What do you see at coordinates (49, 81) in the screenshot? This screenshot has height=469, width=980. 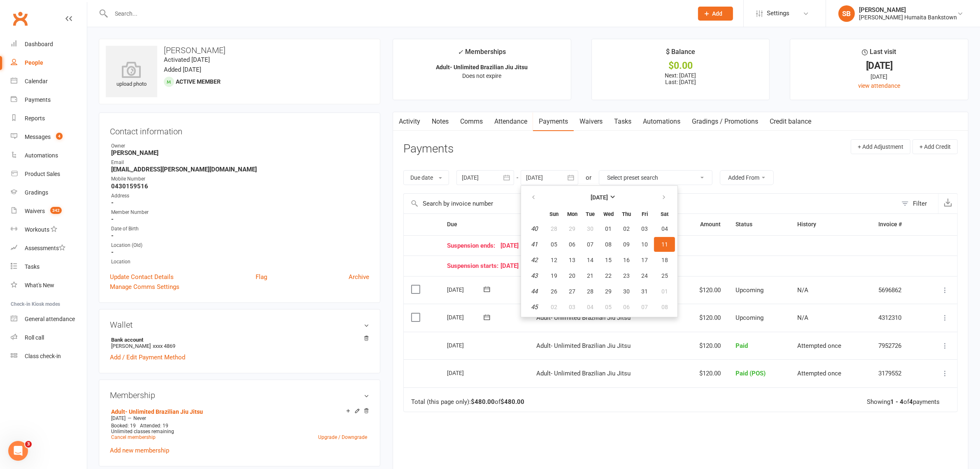 I see `a: Calendar` at bounding box center [49, 81].